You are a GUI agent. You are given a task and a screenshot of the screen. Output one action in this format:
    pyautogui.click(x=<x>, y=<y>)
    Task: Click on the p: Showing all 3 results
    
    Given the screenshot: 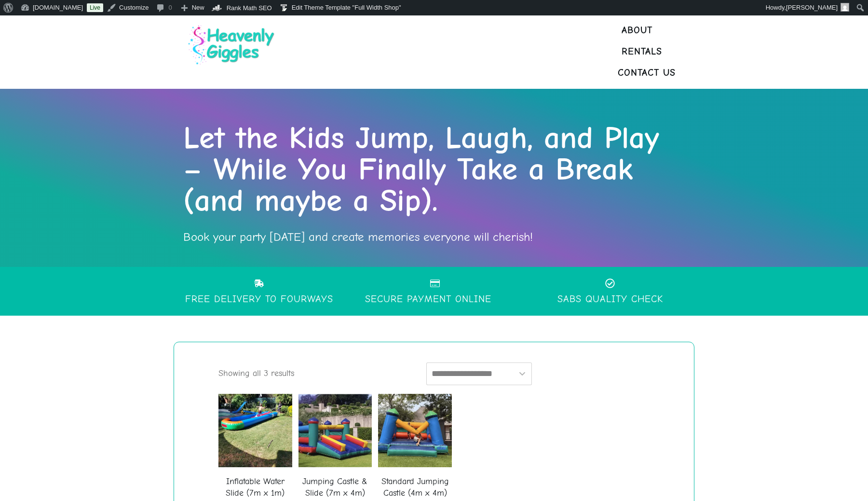 What is the action you would take?
    pyautogui.click(x=256, y=373)
    